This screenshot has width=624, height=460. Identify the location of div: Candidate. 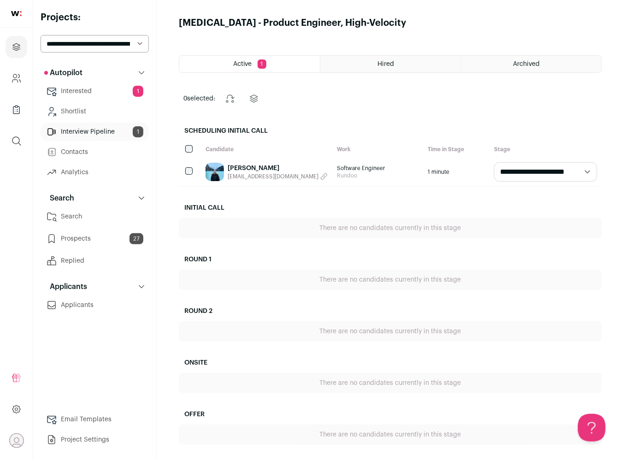
(266, 149).